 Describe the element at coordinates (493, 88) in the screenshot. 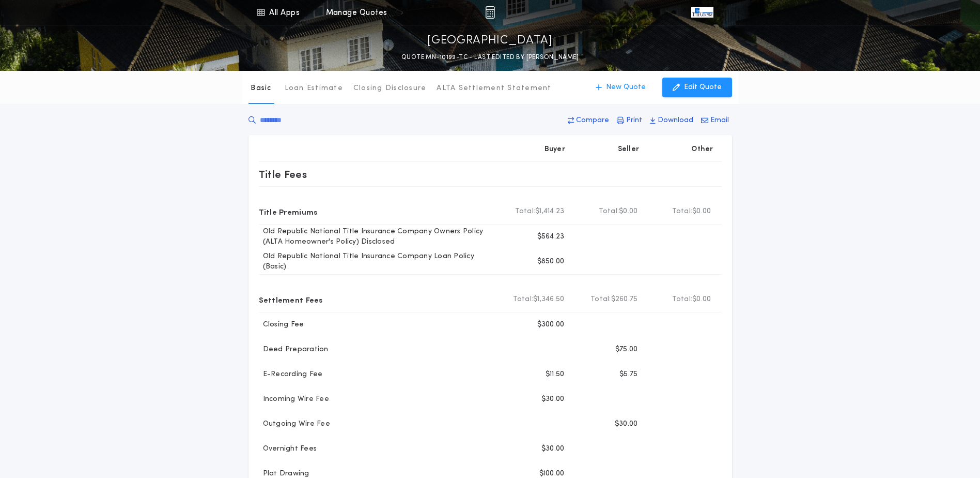

I see `p: ALTA Settlement Statement` at that location.